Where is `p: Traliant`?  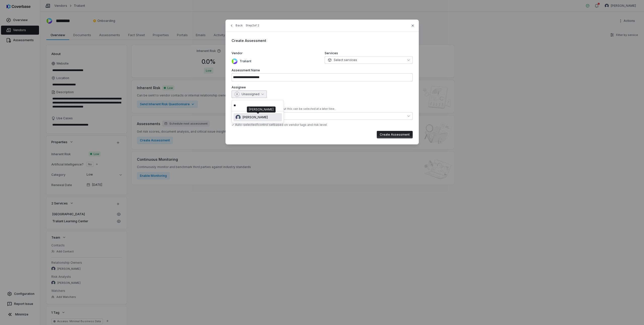 p: Traliant is located at coordinates (244, 61).